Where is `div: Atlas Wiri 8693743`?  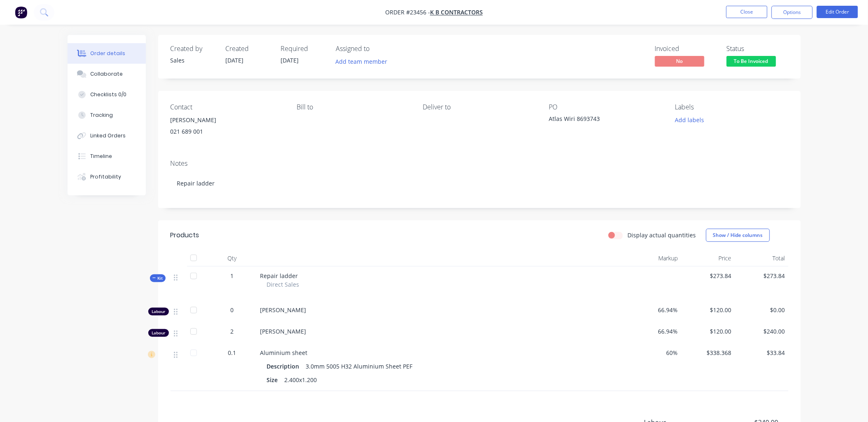 div: Atlas Wiri 8693743 is located at coordinates (601, 120).